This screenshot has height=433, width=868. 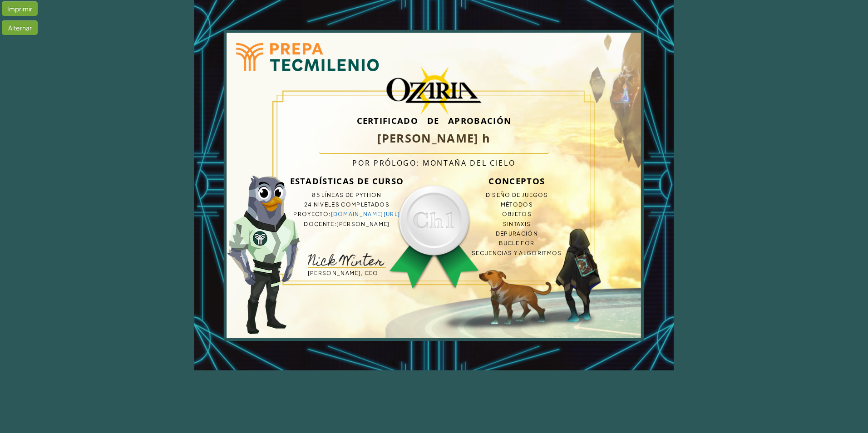 I want to click on li: Sintaxis, so click(x=517, y=224).